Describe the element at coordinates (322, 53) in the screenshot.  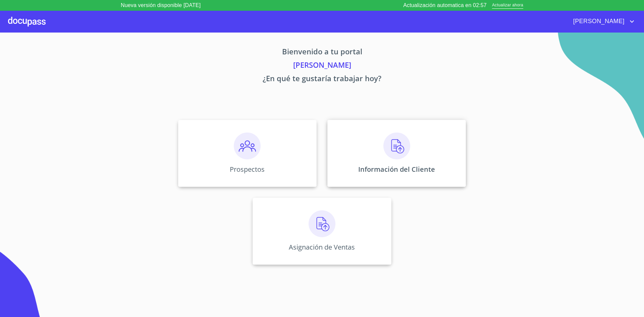
I see `p: Bienvenido a tu portal` at that location.